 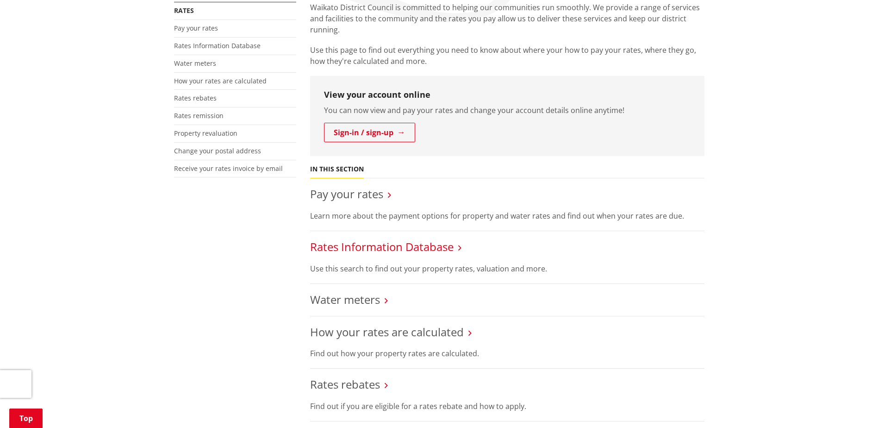 What do you see at coordinates (507, 110) in the screenshot?
I see `p: You can now view and pay your rates and change your account details online anytime!` at bounding box center [507, 110].